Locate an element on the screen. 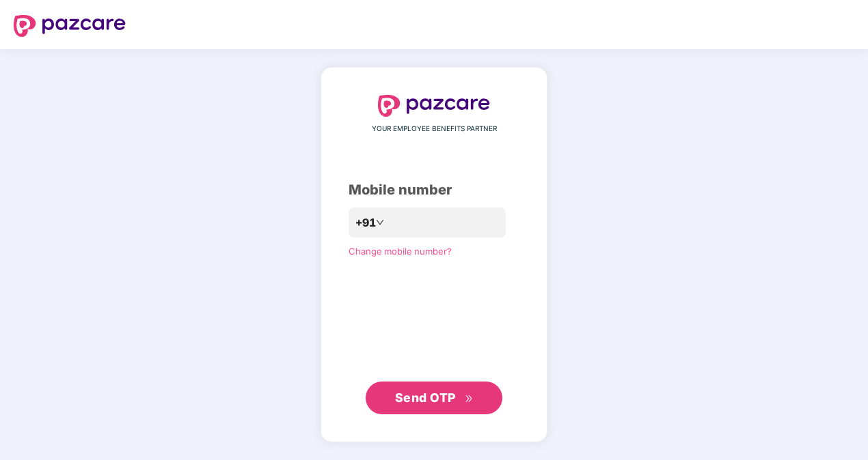 This screenshot has height=460, width=868. span: YOUR EMPLOYEE BENEFITS PARTNER is located at coordinates (434, 129).